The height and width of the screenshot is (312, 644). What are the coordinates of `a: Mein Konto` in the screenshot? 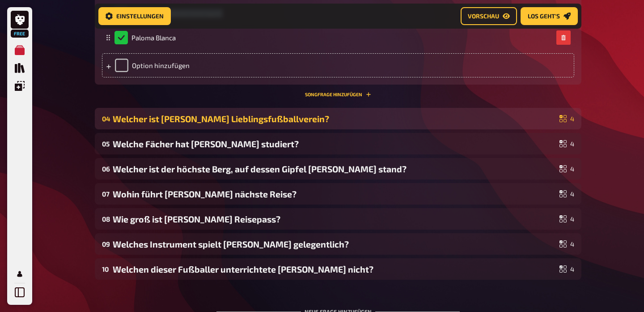 It's located at (20, 274).